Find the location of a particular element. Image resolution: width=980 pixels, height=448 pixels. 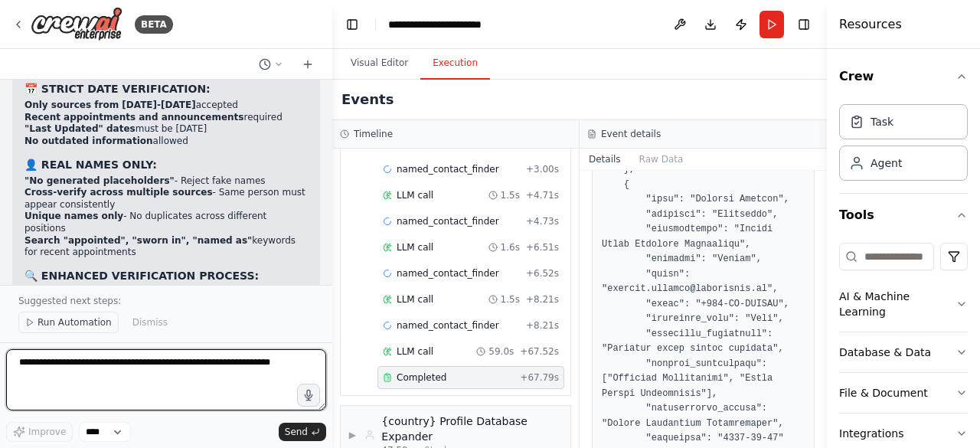

li: required is located at coordinates (167, 118).